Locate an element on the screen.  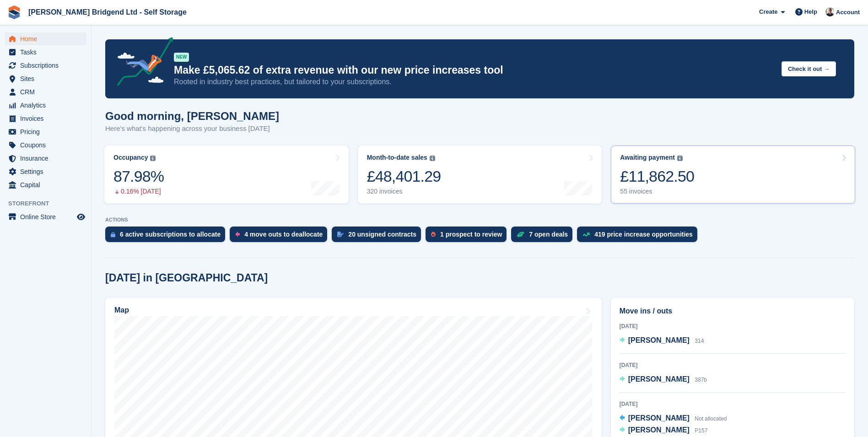
span: Capital is located at coordinates (48, 185).